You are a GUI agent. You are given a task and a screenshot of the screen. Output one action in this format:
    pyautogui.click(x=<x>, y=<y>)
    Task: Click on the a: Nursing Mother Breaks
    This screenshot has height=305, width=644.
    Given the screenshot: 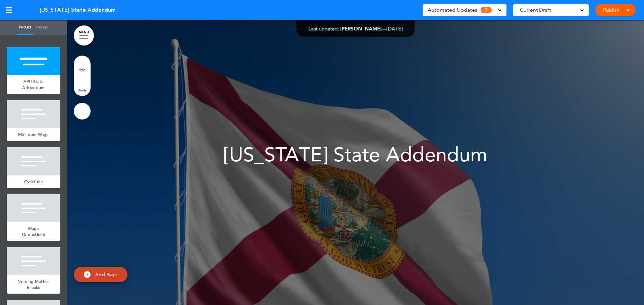 What is the action you would take?
    pyautogui.click(x=33, y=284)
    